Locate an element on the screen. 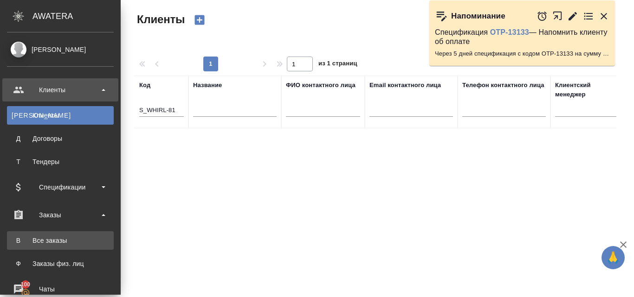 The image size is (634, 297). button: Создать is located at coordinates (199, 20).